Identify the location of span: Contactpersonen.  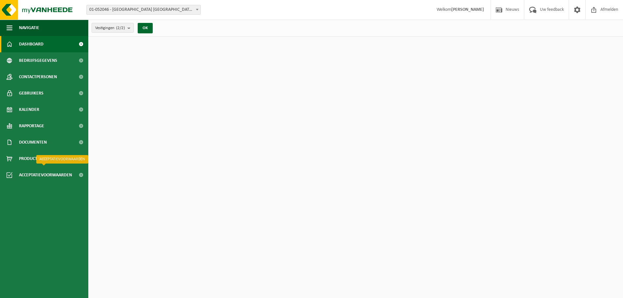
(38, 77).